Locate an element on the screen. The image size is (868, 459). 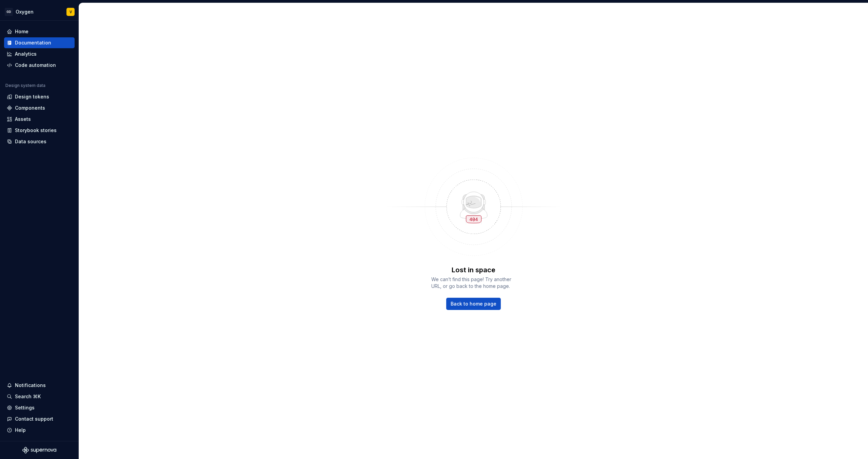
div: Settings is located at coordinates (25, 407).